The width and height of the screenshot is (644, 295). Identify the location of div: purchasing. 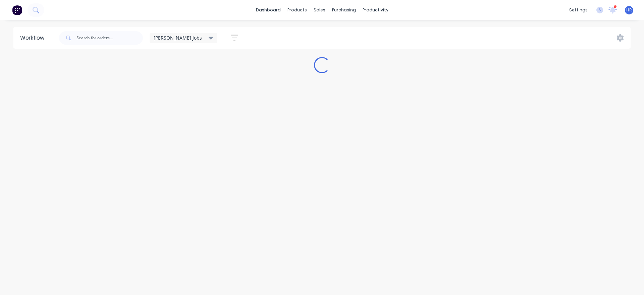
(344, 10).